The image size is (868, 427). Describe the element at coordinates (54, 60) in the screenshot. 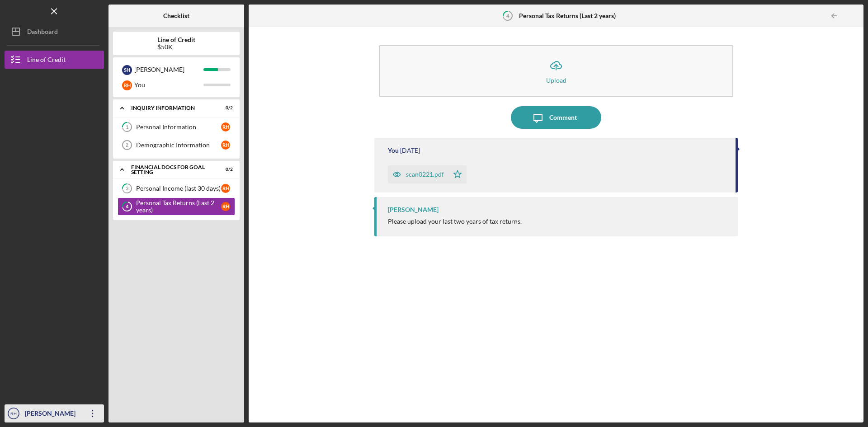

I see `a: Line of Credit` at that location.